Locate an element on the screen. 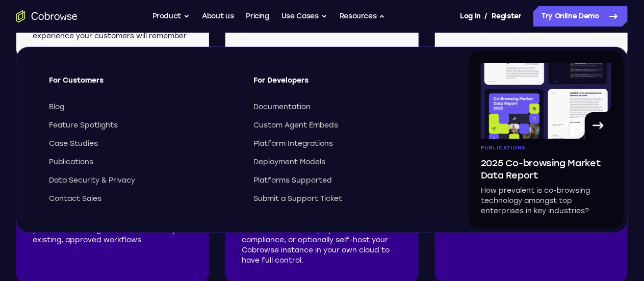  span: Platforms Supported is located at coordinates (293, 180).